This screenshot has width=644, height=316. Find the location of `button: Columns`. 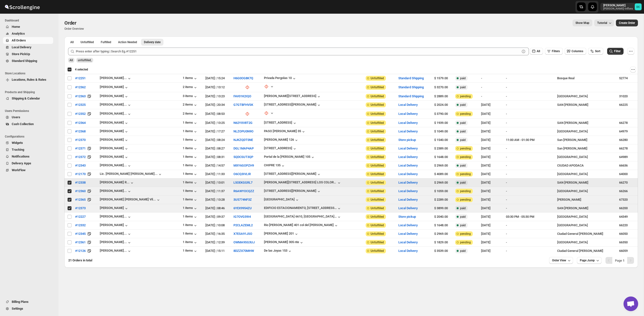

button: Columns is located at coordinates (576, 51).